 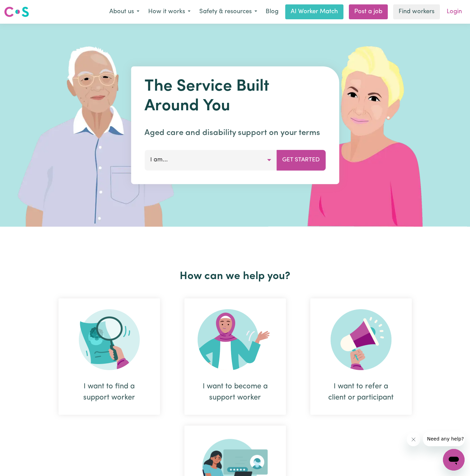 I want to click on img: Become Worker, so click(x=235, y=340).